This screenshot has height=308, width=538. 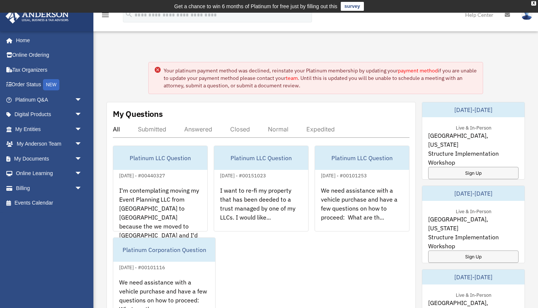 What do you see at coordinates (51, 85) in the screenshot?
I see `div: NEW` at bounding box center [51, 85].